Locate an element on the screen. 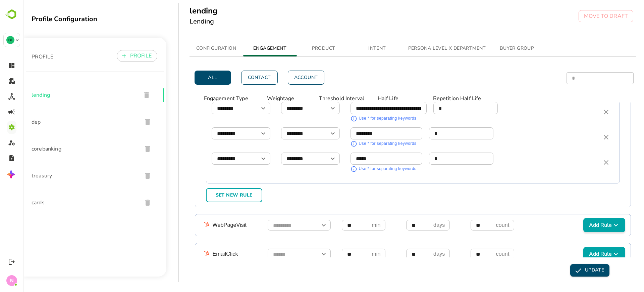 This screenshot has height=292, width=644. p: Half Life is located at coordinates (378, 98).